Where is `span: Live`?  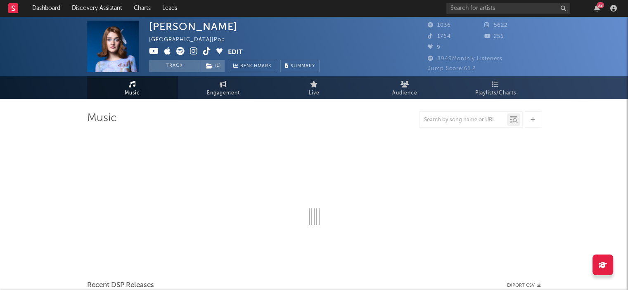
span: Live is located at coordinates (314, 93).